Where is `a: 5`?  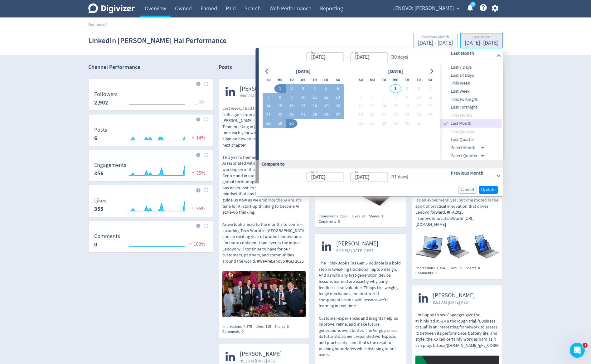
a: 5 is located at coordinates (473, 4).